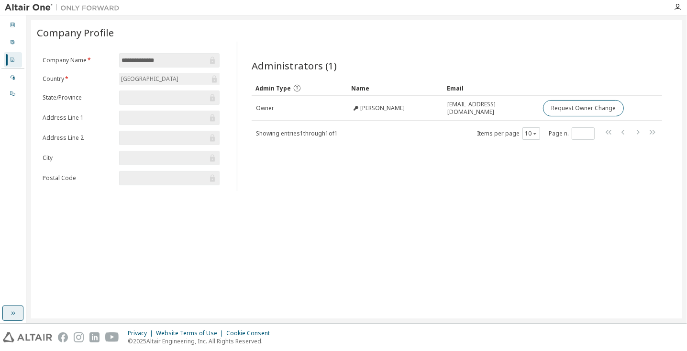 Image resolution: width=687 pixels, height=351 pixels. What do you see at coordinates (583, 108) in the screenshot?
I see `button: Request Owner Change` at bounding box center [583, 108].